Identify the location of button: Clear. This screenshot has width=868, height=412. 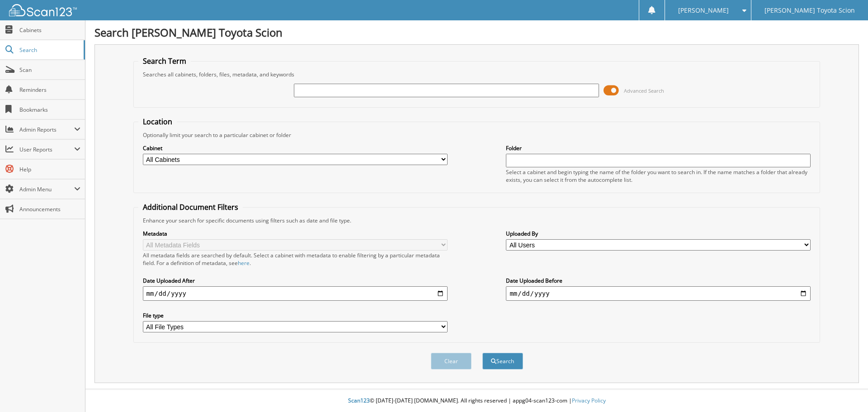
(451, 361).